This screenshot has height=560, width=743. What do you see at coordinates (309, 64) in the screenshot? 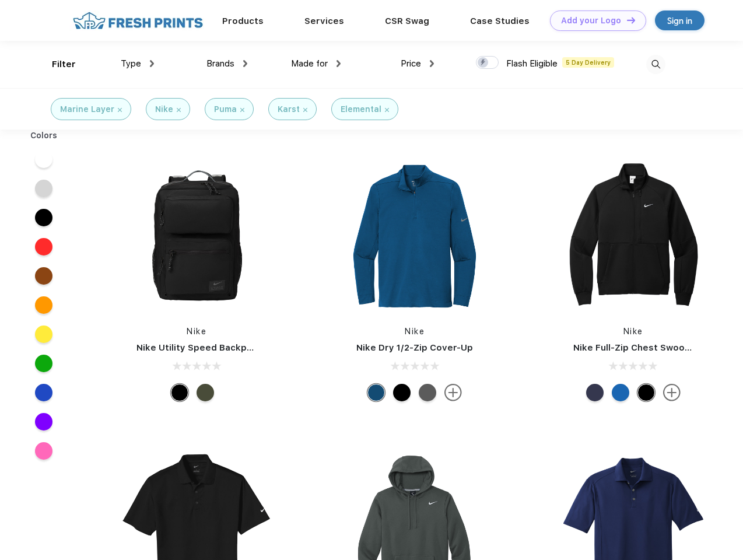
I see `span: Made for` at bounding box center [309, 64].